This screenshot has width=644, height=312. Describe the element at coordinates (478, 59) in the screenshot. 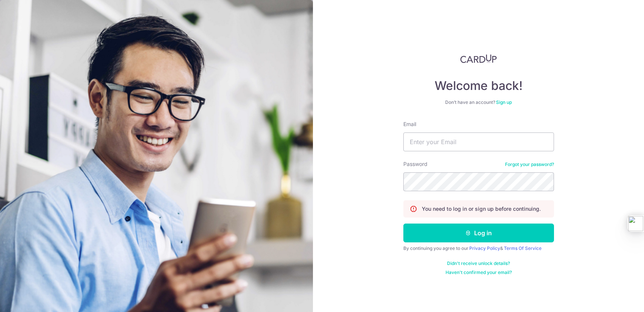

I see `img: CardUp Logo` at that location.